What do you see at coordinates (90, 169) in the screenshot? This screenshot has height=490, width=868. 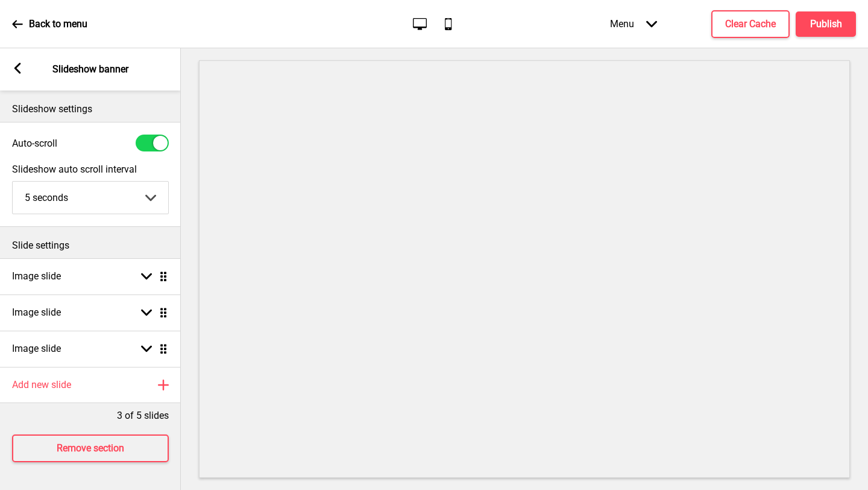 I see `label: Slideshow auto scroll interval` at bounding box center [90, 169].